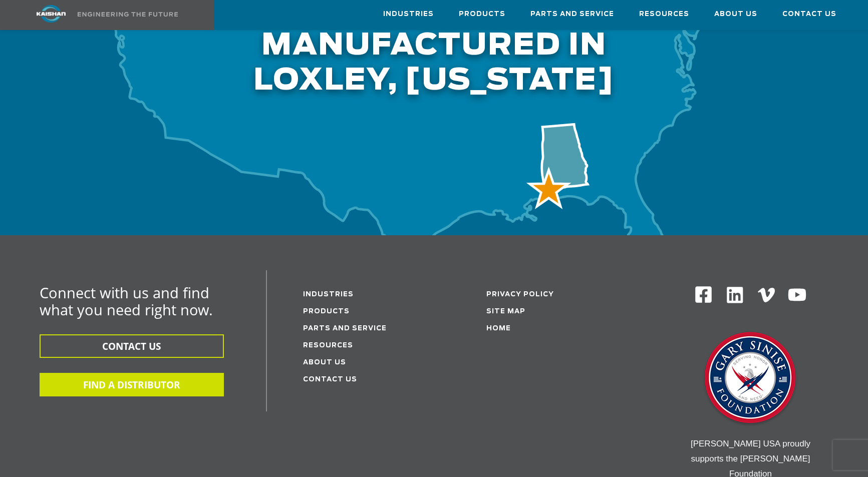 The width and height of the screenshot is (868, 477). I want to click on img: Linkedin, so click(735, 295).